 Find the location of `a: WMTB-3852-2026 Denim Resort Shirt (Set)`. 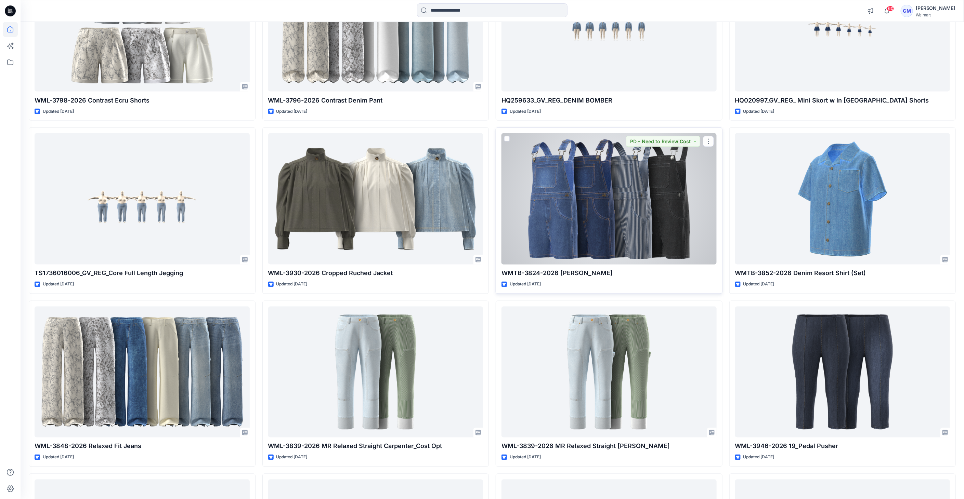

a: WMTB-3852-2026 Denim Resort Shirt (Set) is located at coordinates (842, 199).